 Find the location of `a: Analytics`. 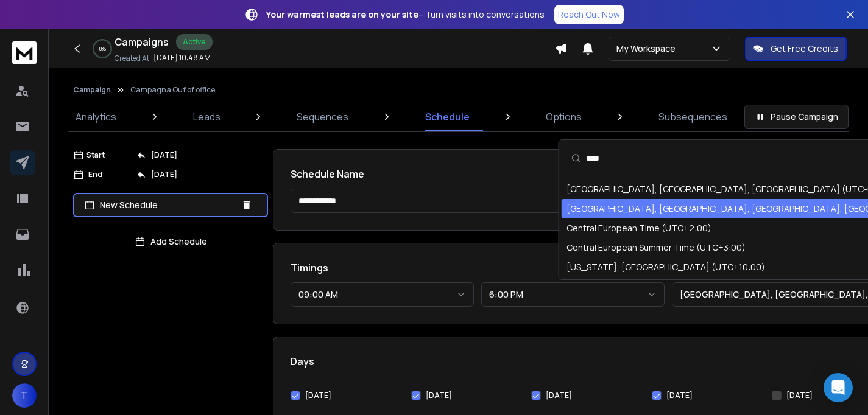

a: Analytics is located at coordinates (96, 117).